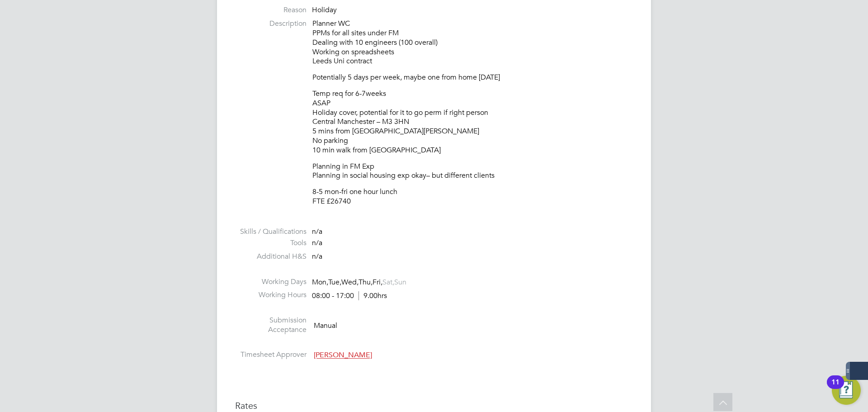  I want to click on p: Planning in FM Exp Planning in social housing exp okay– but different clients, so click(472, 172).